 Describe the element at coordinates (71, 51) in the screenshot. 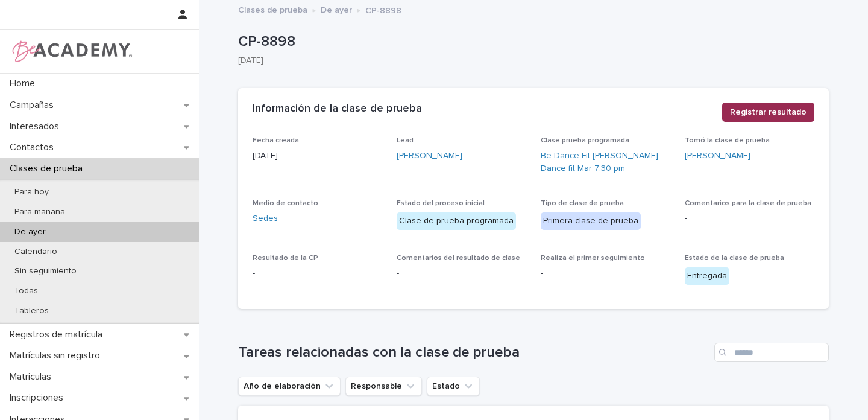

I see `img: WPrjXfSUmiLcdUfaYY4Q` at that location.